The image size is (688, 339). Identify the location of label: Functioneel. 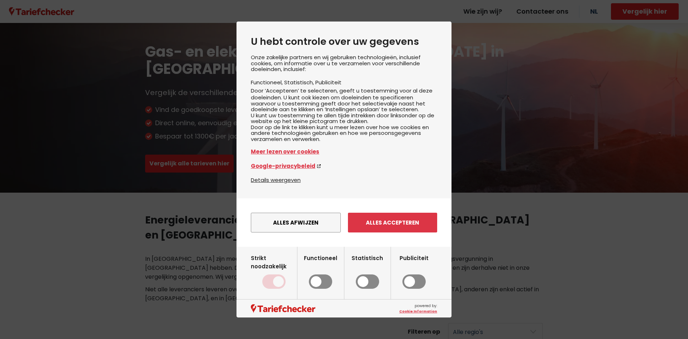
(320, 271).